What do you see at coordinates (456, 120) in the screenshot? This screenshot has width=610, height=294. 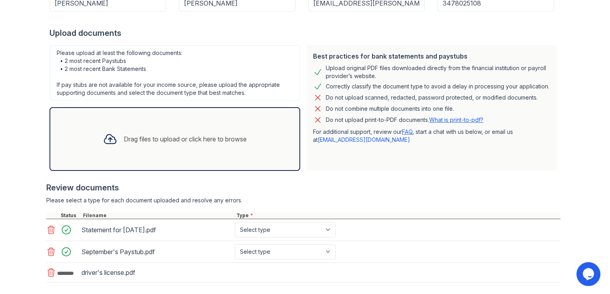 I see `a: What is print-to-pdf?` at bounding box center [456, 120].